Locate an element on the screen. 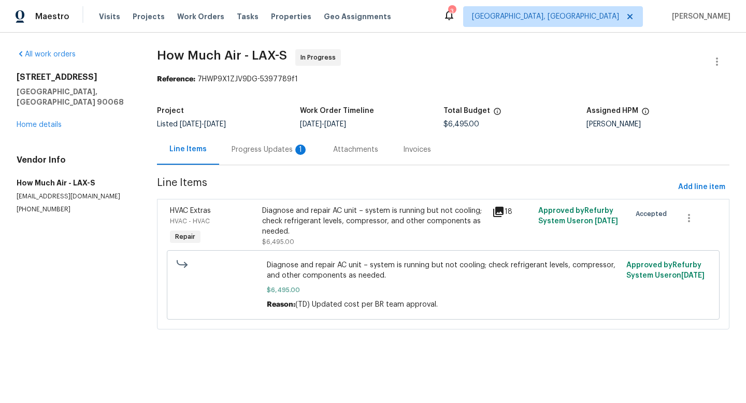  div: Progress Updates is located at coordinates (270, 150).